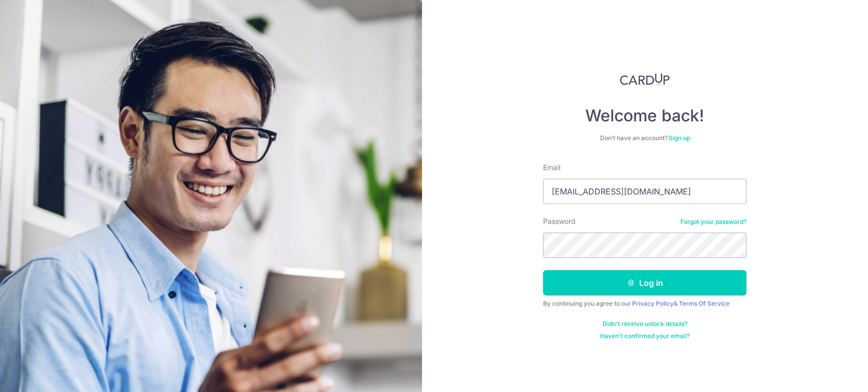  I want to click on label: Password, so click(560, 222).